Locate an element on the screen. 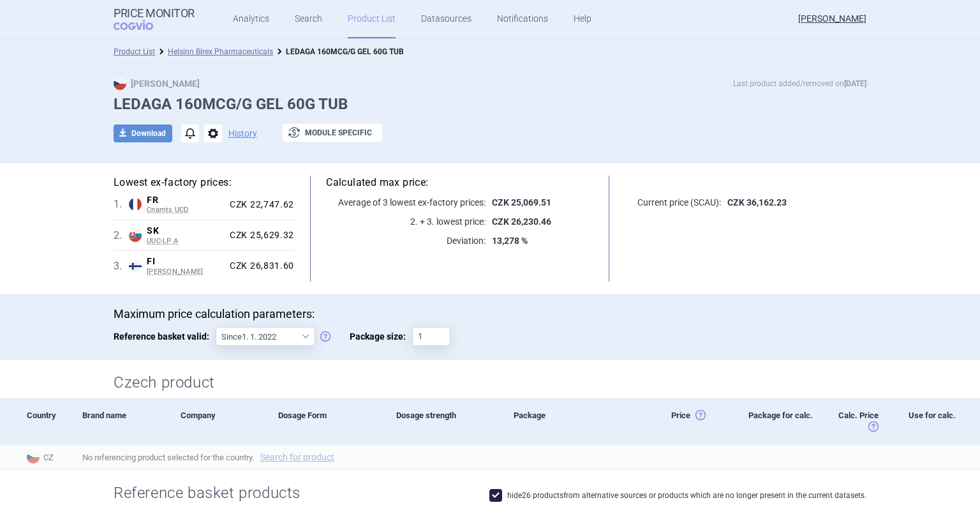  div: CZK 22,747.62 is located at coordinates (259, 205).